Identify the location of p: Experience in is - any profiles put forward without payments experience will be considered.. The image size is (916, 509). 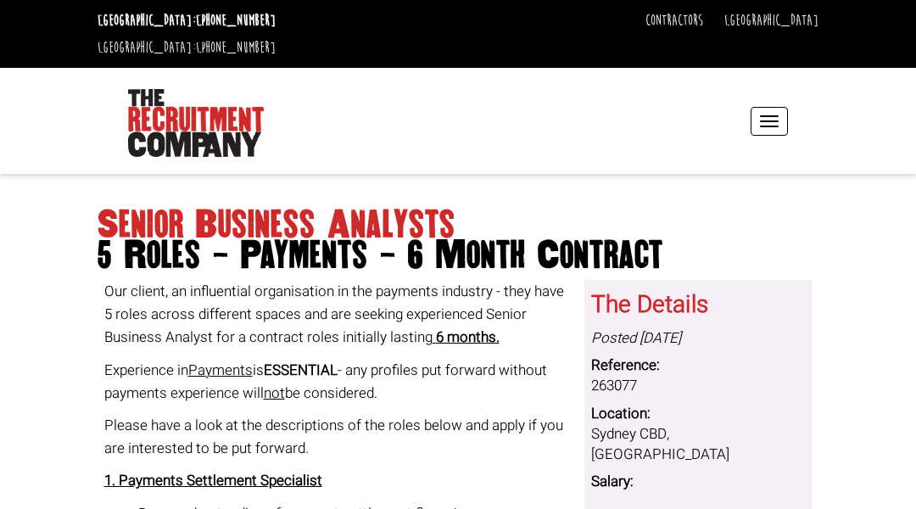
(338, 382).